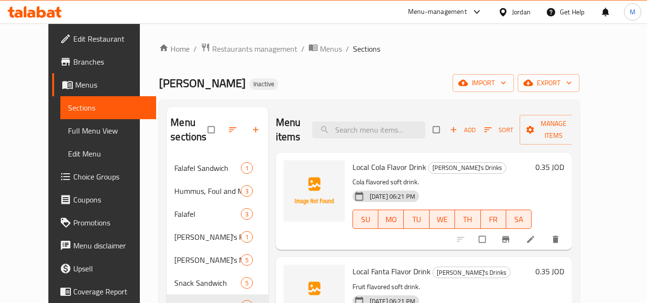  What do you see at coordinates (437, 130) in the screenshot?
I see `span: Select section` at bounding box center [437, 130].